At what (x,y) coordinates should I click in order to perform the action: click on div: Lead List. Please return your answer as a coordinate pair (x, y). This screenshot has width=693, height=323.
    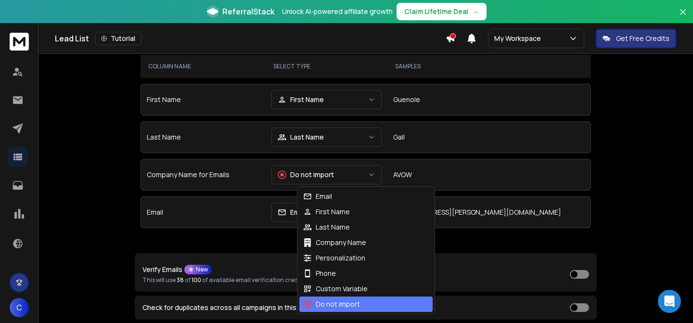
    Looking at the image, I should click on (250, 38).